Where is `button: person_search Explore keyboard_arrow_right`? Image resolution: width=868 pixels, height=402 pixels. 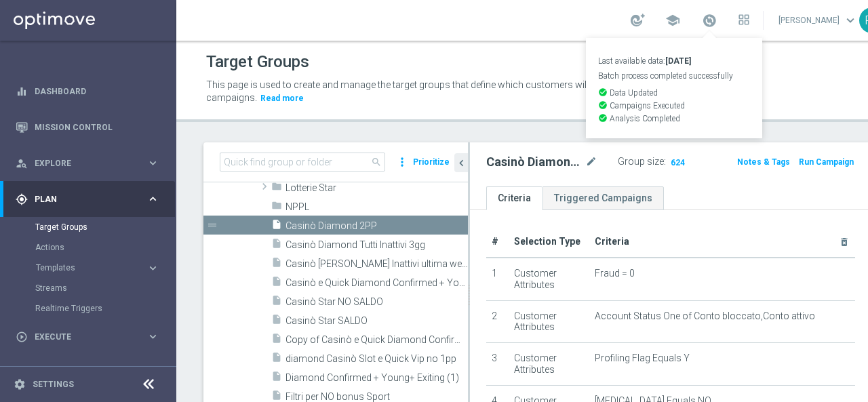
button: person_search Explore keyboard_arrow_right is located at coordinates (87, 163).